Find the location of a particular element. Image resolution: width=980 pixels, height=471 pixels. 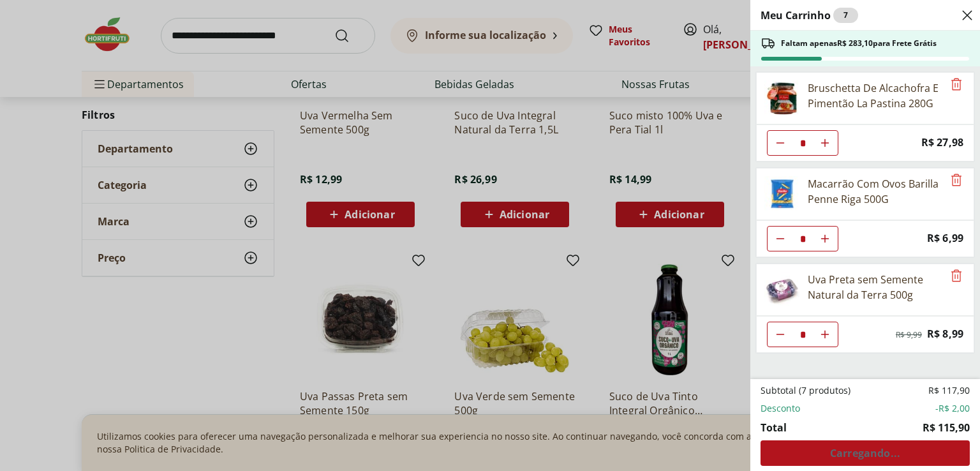

span: R$ 27,98 is located at coordinates (942, 142).